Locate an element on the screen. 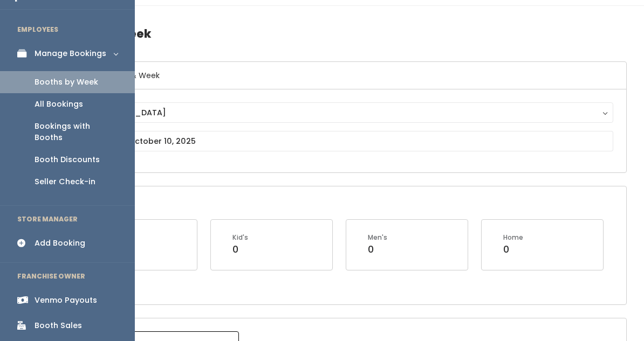  h6: Select Location & Week is located at coordinates (341, 76).